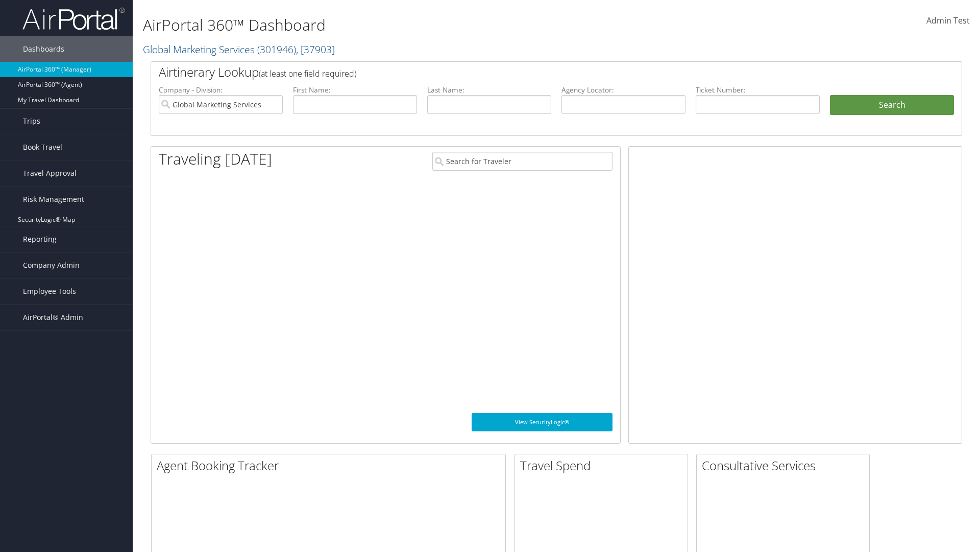  What do you see at coordinates (757, 90) in the screenshot?
I see `label: Ticket Number:` at bounding box center [757, 90].